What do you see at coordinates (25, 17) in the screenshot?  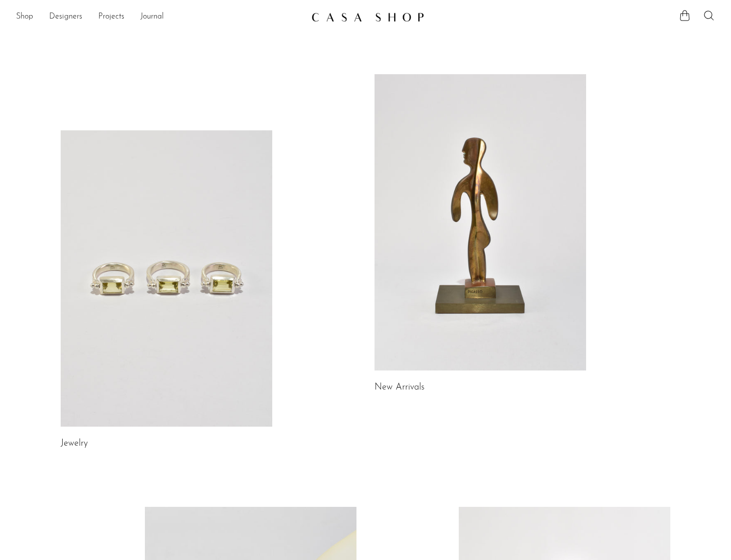 I see `a: Shop` at bounding box center [25, 17].